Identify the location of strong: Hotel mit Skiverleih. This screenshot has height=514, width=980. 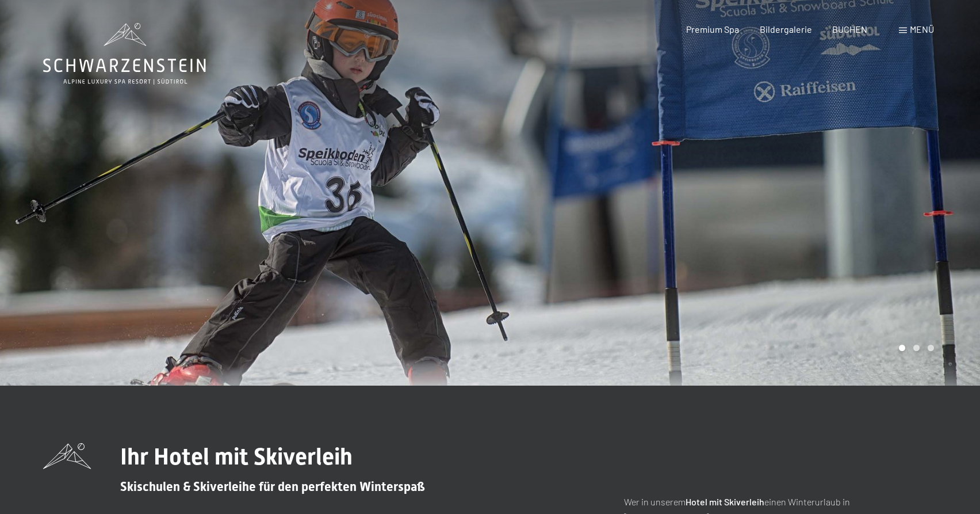
(725, 501).